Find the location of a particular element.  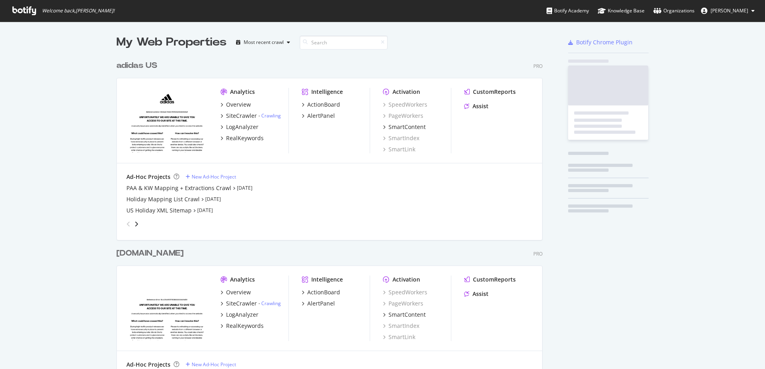

input: Search is located at coordinates (343, 42).